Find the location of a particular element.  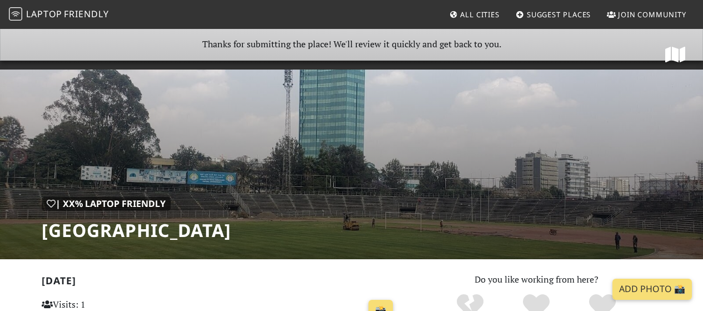

span: Laptop is located at coordinates (44, 14).